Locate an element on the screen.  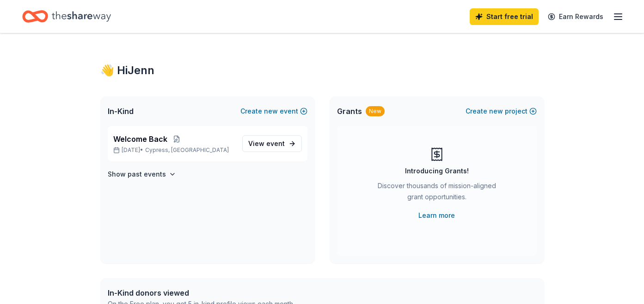
div: In-Kind donors viewed is located at coordinates (201, 293).